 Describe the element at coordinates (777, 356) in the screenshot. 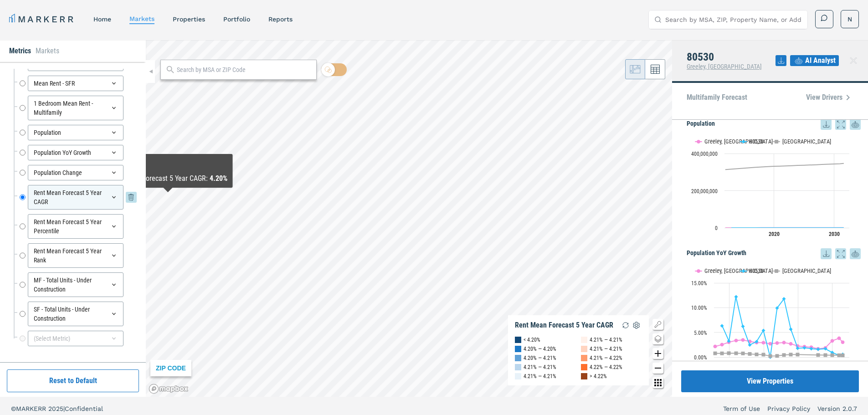

I see `path: Tuesday, 14 Dec, 17:00, 0.25. USA.` at that location.